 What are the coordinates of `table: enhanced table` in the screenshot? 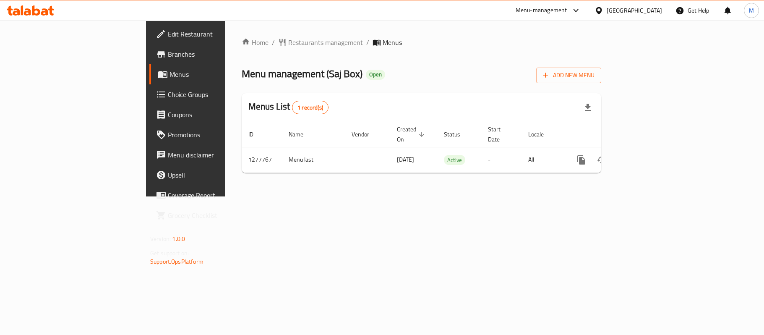 It's located at (450, 147).